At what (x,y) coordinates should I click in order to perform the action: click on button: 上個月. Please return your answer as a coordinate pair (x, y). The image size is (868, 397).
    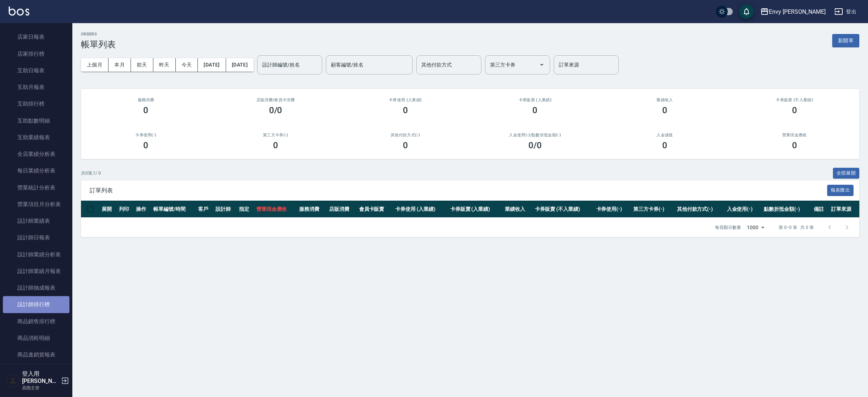
    Looking at the image, I should click on (95, 65).